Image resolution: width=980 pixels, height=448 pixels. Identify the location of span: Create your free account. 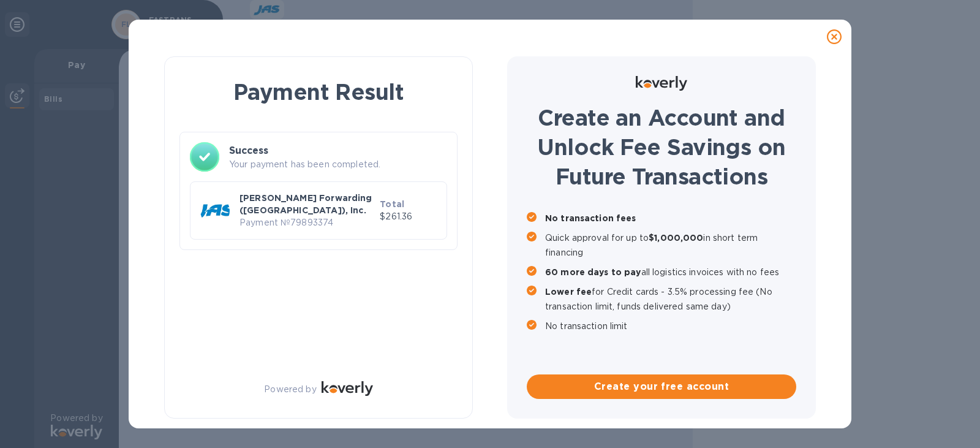
(662, 387).